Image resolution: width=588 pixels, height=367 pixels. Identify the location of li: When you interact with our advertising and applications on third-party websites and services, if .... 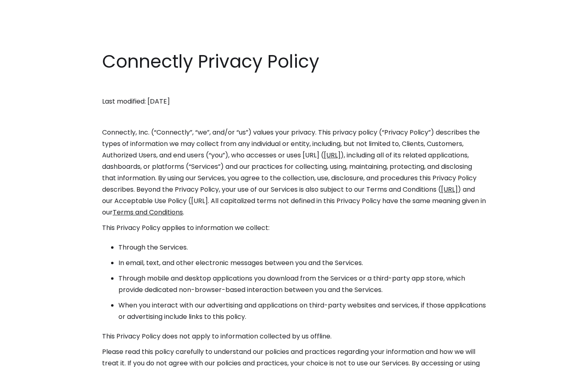
(302, 311).